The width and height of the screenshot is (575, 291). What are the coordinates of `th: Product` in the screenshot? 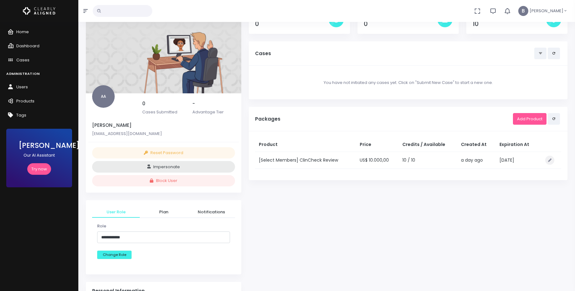 It's located at (306, 145).